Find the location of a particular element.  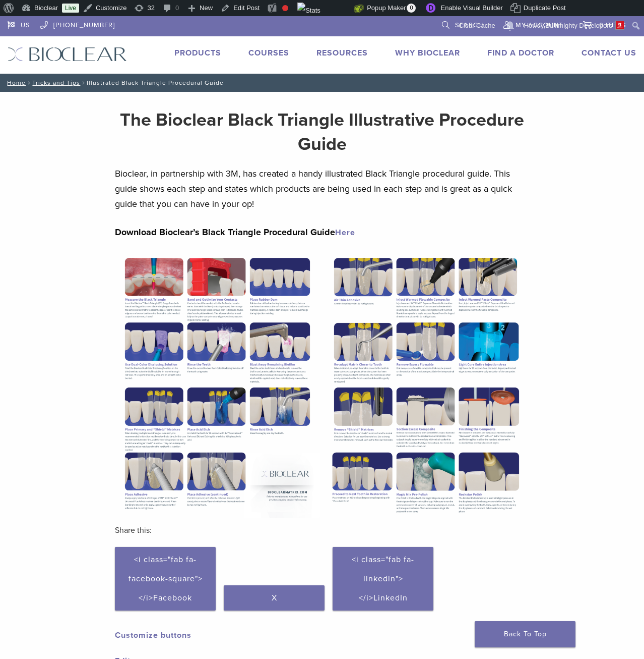

a: Howdy, is located at coordinates (575, 25).